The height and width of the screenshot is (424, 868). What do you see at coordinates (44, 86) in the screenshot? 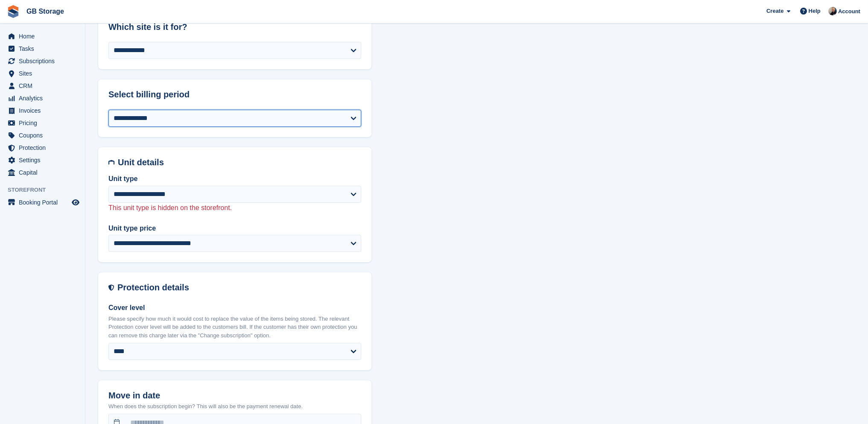
I see `span: CRM` at bounding box center [44, 86].